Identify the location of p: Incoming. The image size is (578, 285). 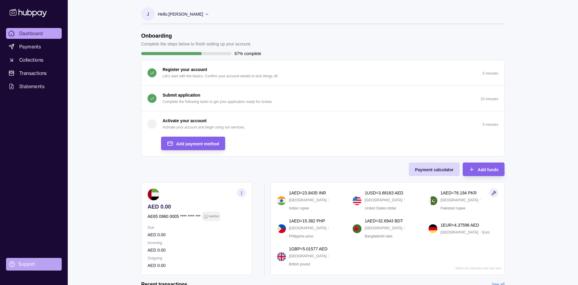
(197, 243).